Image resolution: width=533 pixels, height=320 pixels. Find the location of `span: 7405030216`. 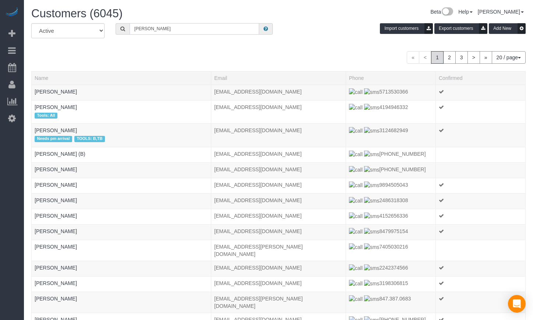

span: 7405030216 is located at coordinates (379, 247).